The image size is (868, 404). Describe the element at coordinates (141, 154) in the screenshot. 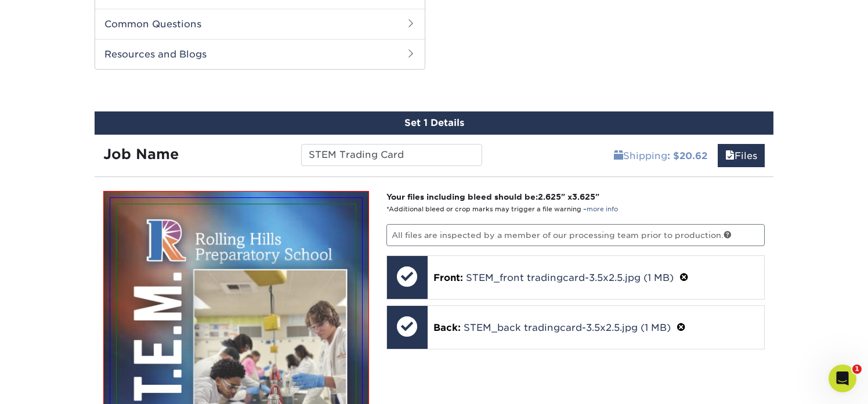

I see `strong: Job Name` at that location.